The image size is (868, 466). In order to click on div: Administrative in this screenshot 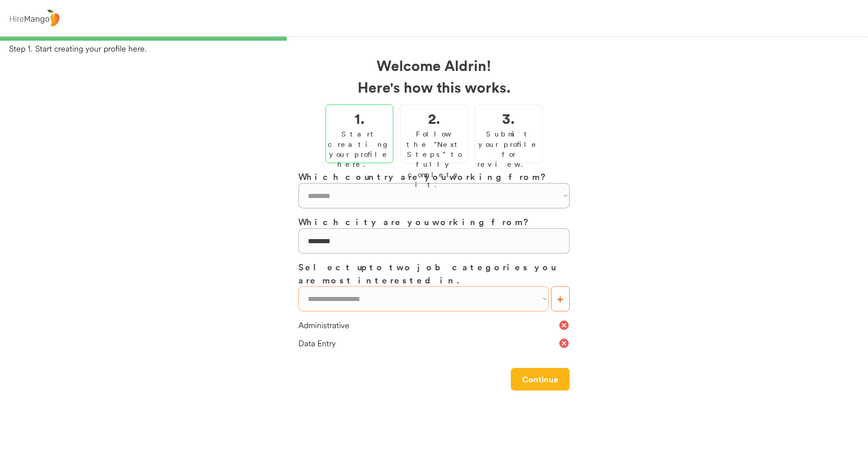, I will do `click(428, 325)`.